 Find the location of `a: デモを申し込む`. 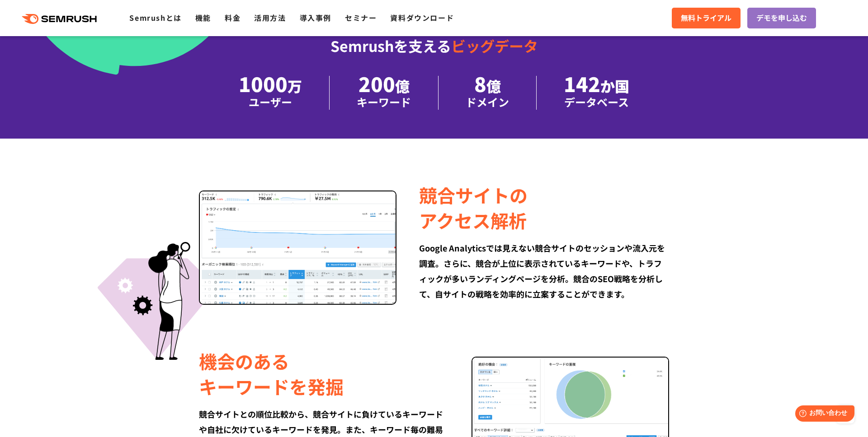

a: デモを申し込む is located at coordinates (782, 18).